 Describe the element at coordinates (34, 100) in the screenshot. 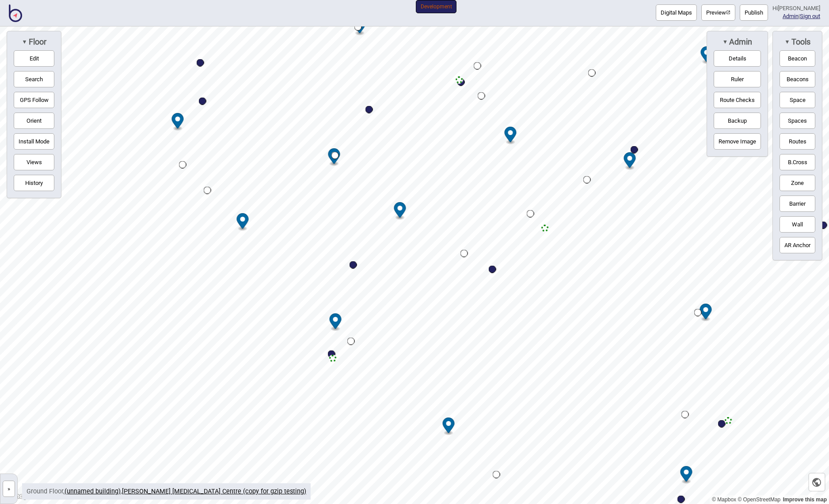

I see `button: GPS Follow` at that location.